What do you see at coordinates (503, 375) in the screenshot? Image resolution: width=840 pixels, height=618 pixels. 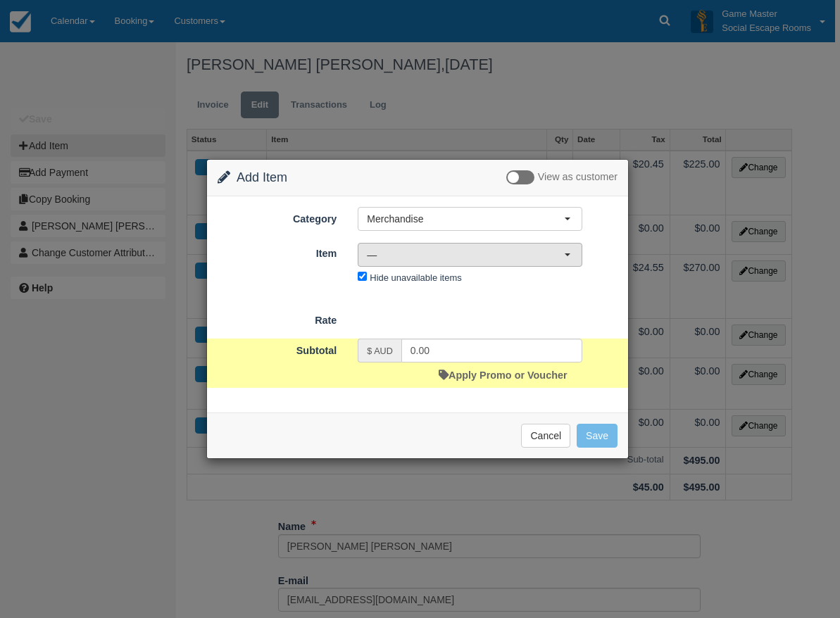 I see `a: Apply Promo or Voucher` at bounding box center [503, 375].